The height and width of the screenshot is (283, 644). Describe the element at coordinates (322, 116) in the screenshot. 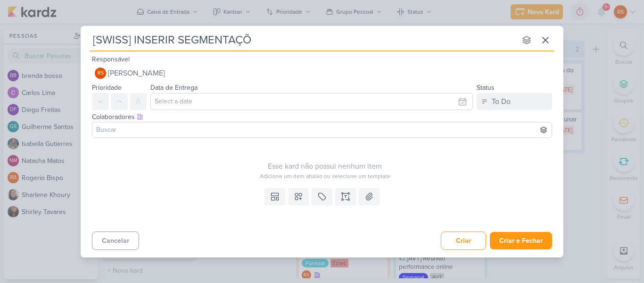

I see `div: Colaboradores` at that location.